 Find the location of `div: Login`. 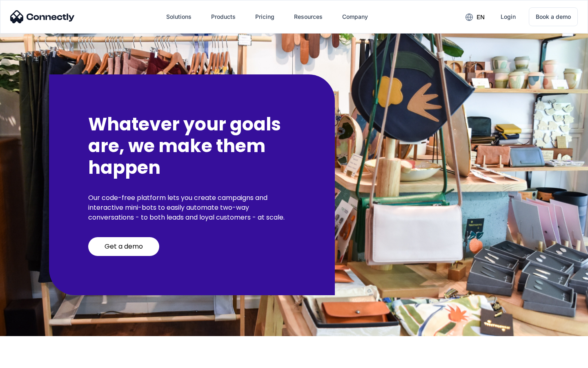

div: Login is located at coordinates (508, 17).